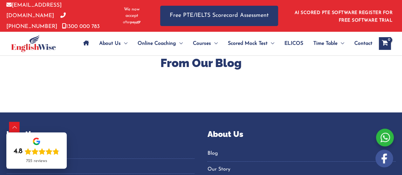  Describe the element at coordinates (385, 159) in the screenshot. I see `img: white-facebook.png` at that location.